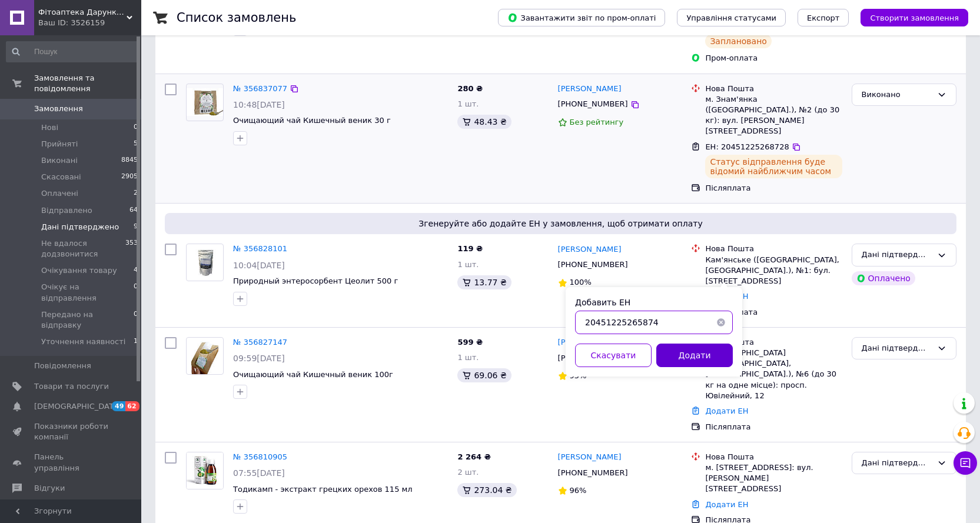 The height and width of the screenshot is (523, 980). Describe the element at coordinates (470, 88) in the screenshot. I see `span: 280 ₴` at that location.